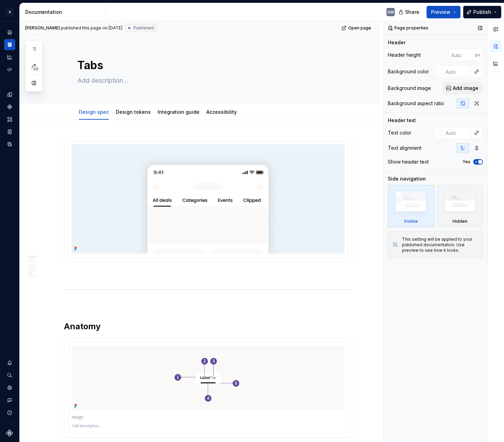 This screenshot has height=442, width=504. What do you see at coordinates (222, 111) in the screenshot?
I see `a: Accessibility` at bounding box center [222, 111].